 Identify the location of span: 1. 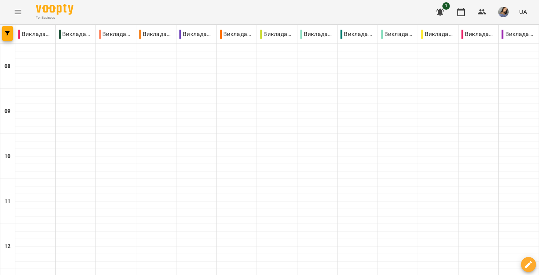
(446, 6).